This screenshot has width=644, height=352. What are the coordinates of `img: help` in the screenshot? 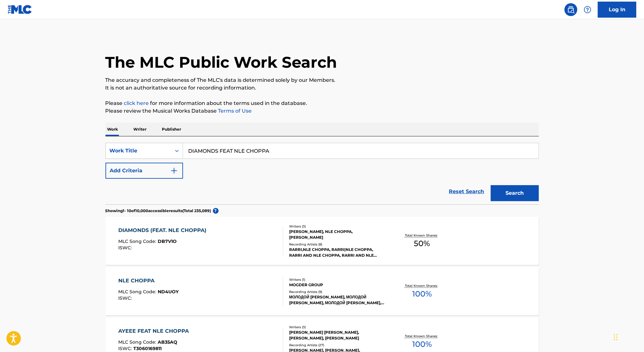 It's located at (587, 9).